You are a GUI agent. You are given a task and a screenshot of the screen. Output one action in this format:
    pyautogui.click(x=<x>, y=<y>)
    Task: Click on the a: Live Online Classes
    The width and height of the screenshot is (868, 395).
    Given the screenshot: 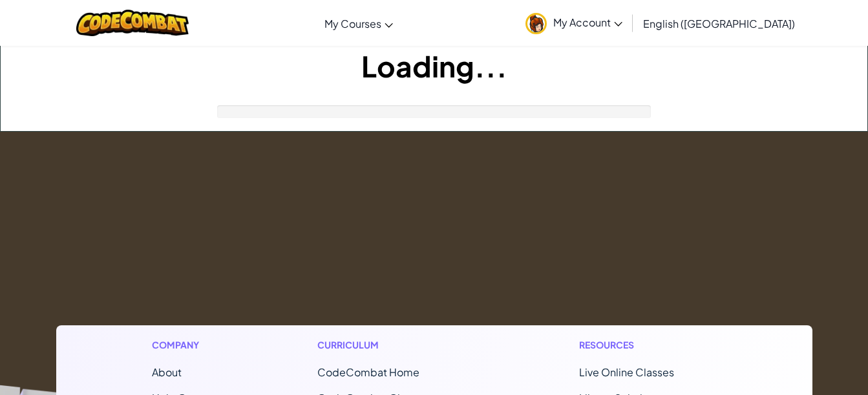 What is the action you would take?
    pyautogui.click(x=626, y=372)
    